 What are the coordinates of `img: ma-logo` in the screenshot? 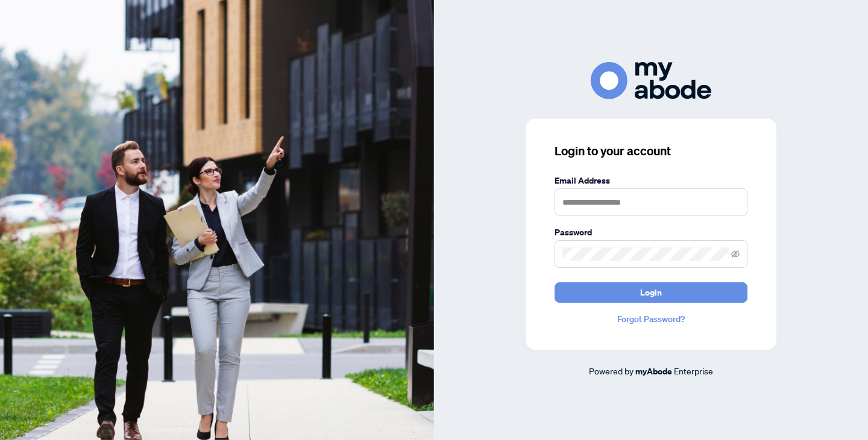 It's located at (651, 80).